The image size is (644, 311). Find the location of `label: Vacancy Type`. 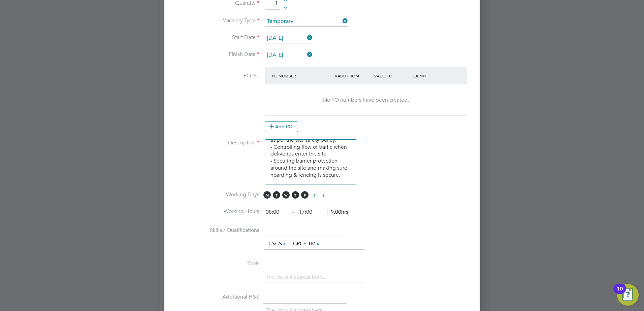

label: Vacancy Type is located at coordinates (217, 21).